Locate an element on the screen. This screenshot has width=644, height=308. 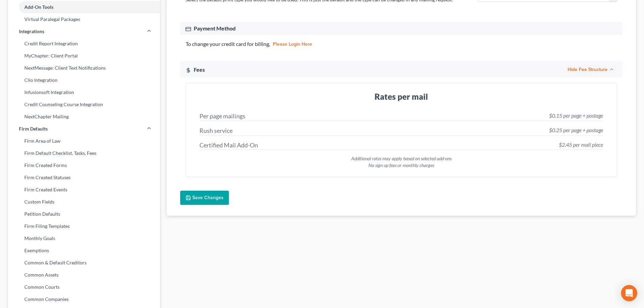
a: Credit Counseling Course Integration is located at coordinates (83, 105).